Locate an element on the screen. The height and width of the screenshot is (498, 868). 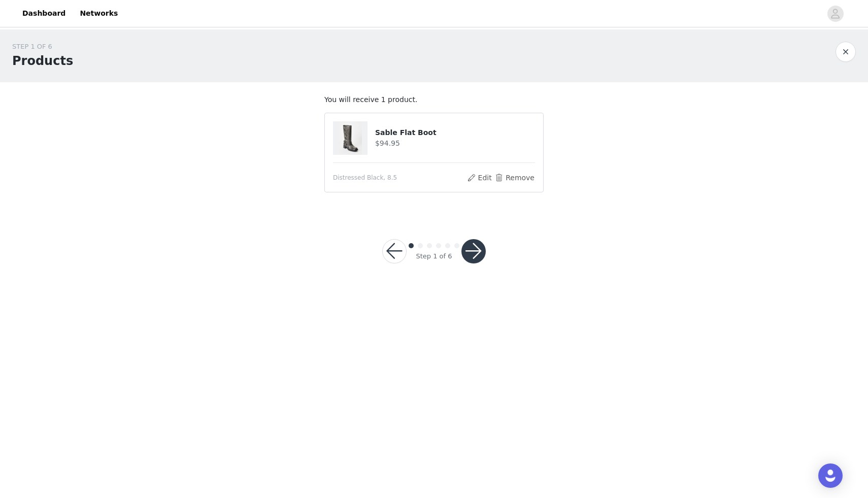
div: Step 1 of 6 is located at coordinates (434, 257).